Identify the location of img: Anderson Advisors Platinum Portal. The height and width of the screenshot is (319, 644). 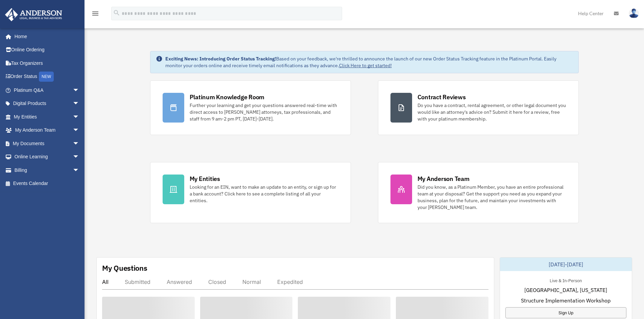
(33, 15).